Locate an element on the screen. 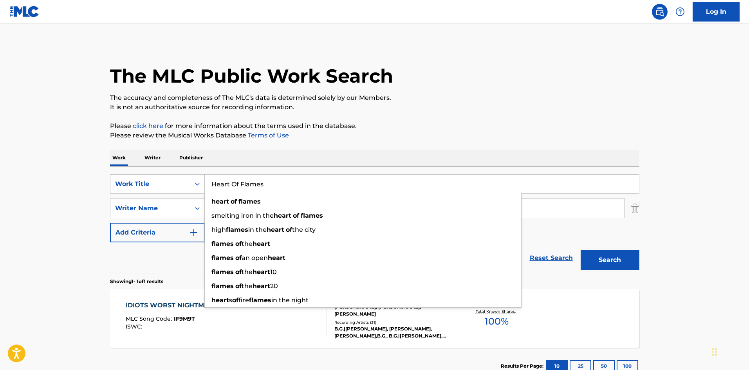 The image size is (749, 370). img: 9d2ae6d4665cec9f34b9.svg is located at coordinates (194, 232).